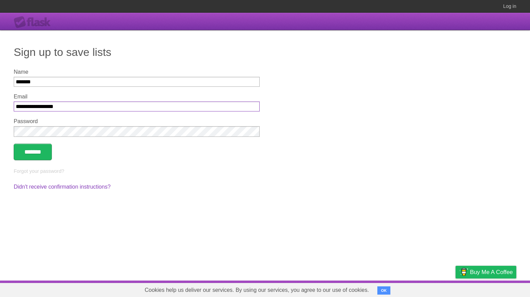 The width and height of the screenshot is (530, 297). I want to click on span: Buy me a coffee, so click(491, 272).